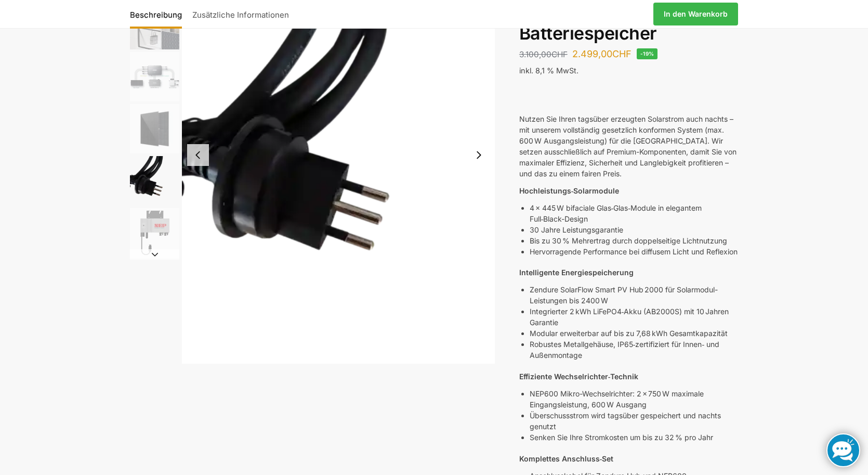 Image resolution: width=868 pixels, height=475 pixels. I want to click on bdi: 3.100,00, so click(543, 54).